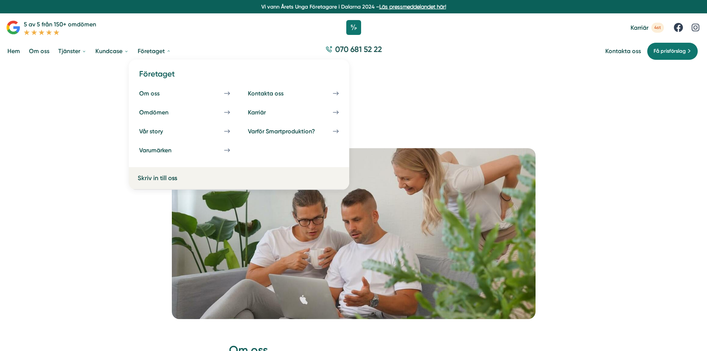  What do you see at coordinates (184, 150) in the screenshot?
I see `a: Varumärken` at bounding box center [184, 150].